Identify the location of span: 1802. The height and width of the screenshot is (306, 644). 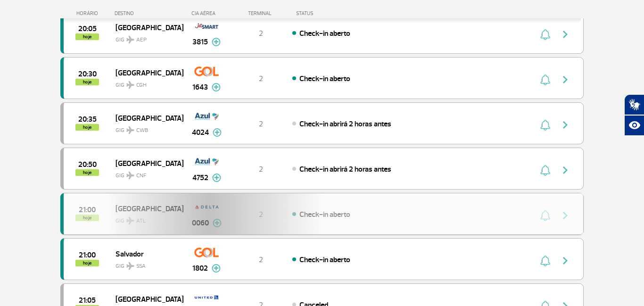
(200, 268).